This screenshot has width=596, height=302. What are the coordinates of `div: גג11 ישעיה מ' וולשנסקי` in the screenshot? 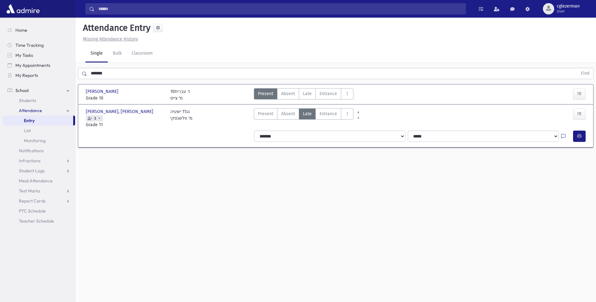 It's located at (181, 118).